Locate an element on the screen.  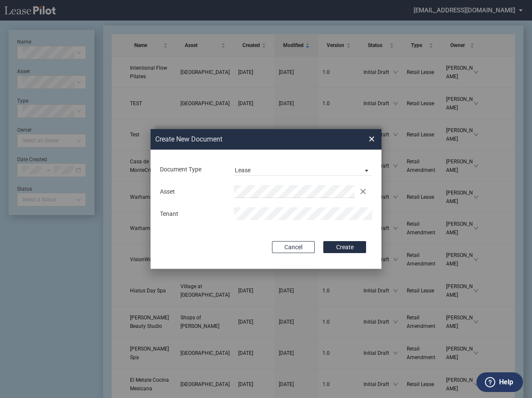
md-dialog: Create New ... is located at coordinates (266, 199).